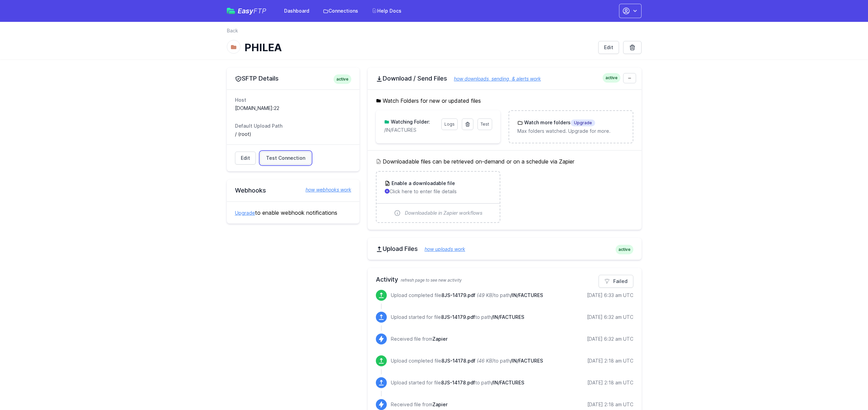  I want to click on span: Test Connection, so click(285, 158).